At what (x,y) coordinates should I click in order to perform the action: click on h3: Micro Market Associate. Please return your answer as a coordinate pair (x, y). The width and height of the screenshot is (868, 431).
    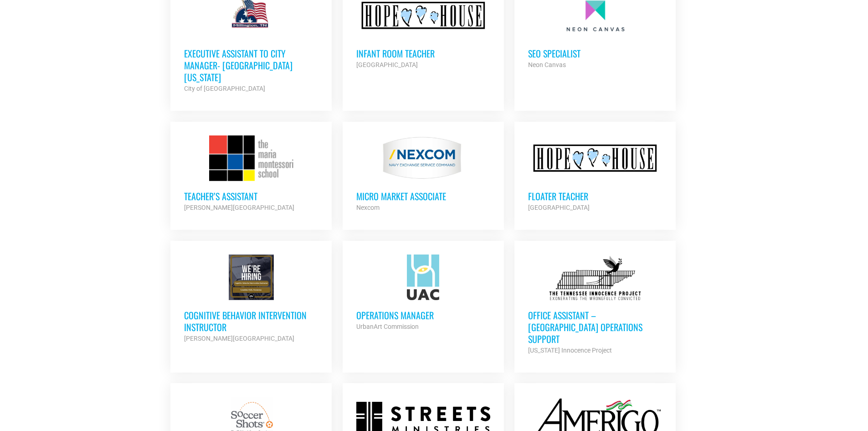
    Looking at the image, I should click on (424, 196).